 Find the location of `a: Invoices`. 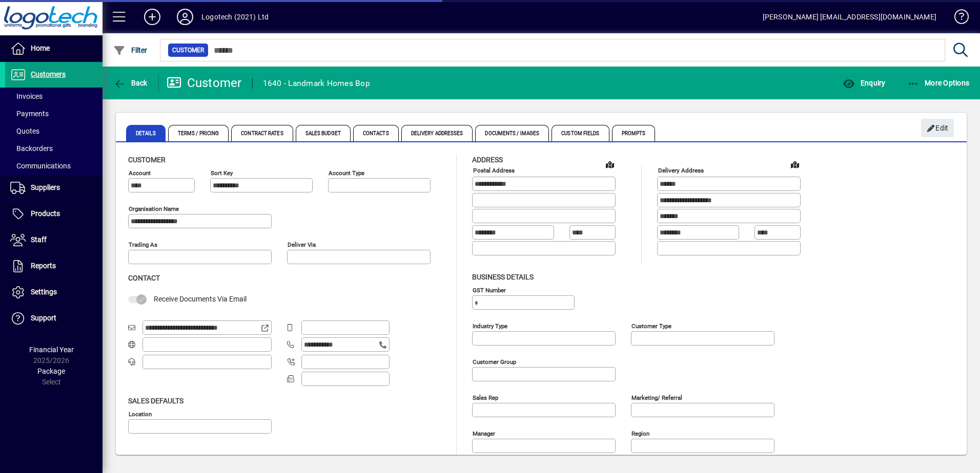

a: Invoices is located at coordinates (54, 97).